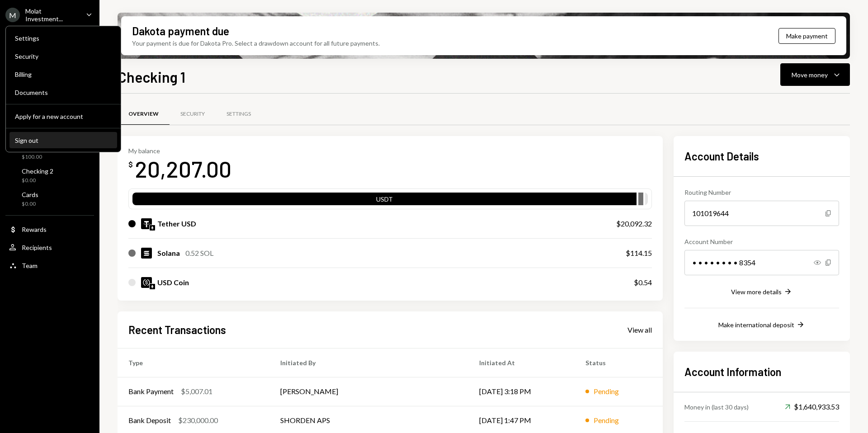  What do you see at coordinates (143, 114) in the screenshot?
I see `a: Overview` at bounding box center [143, 114].